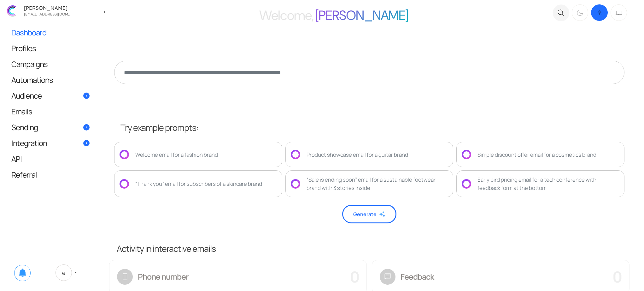 The width and height of the screenshot is (644, 291). What do you see at coordinates (357, 155) in the screenshot?
I see `div: Product showcase email for a guitar brand` at bounding box center [357, 155].